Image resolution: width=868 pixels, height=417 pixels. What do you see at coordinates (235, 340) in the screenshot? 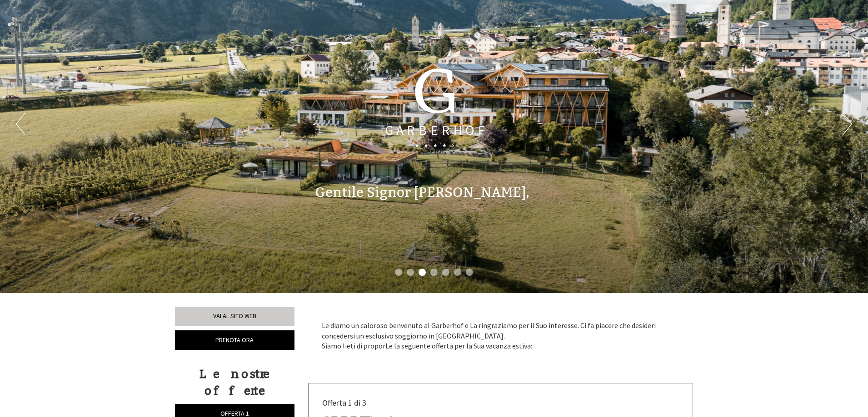
I see `a: Prenota ora` at bounding box center [235, 340].